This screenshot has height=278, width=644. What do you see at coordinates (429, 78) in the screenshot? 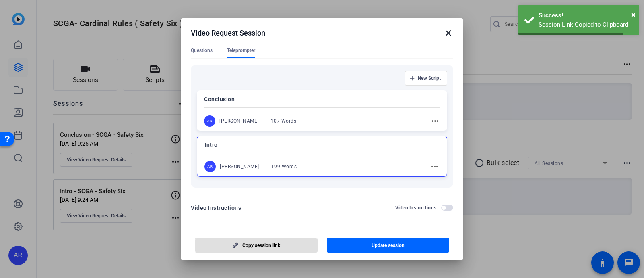
I see `span: New Script` at bounding box center [429, 78].